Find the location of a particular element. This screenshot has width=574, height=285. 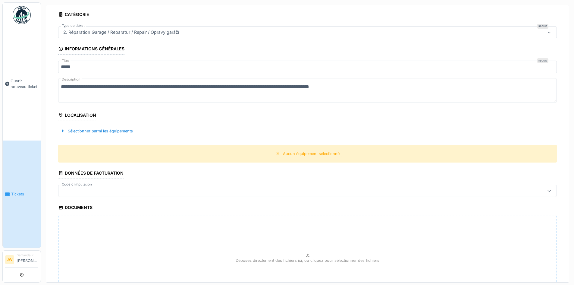

div: Localisation is located at coordinates (77, 116).